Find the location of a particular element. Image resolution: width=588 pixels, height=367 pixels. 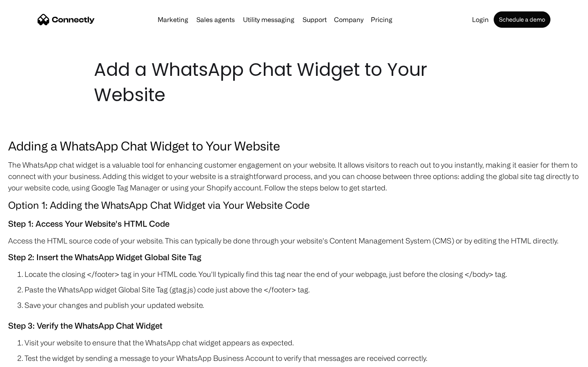

h5: Step 3: Verify the WhatsApp Chat Widget is located at coordinates (294, 326).